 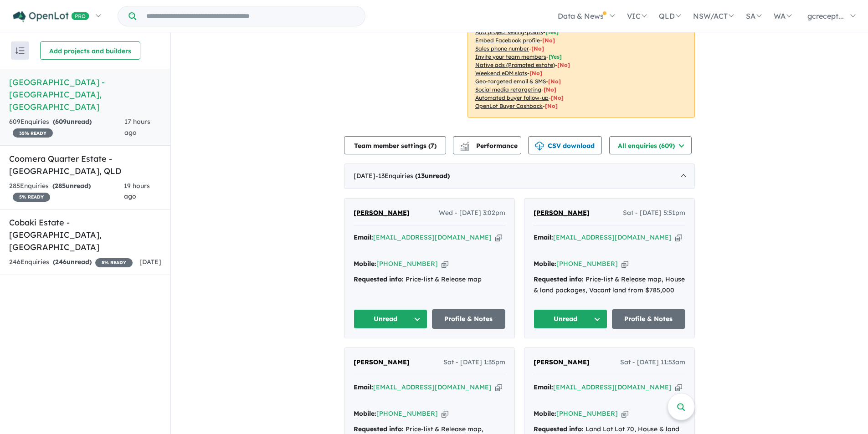 What do you see at coordinates (421, 176) in the screenshot?
I see `span: 13` at bounding box center [421, 176].